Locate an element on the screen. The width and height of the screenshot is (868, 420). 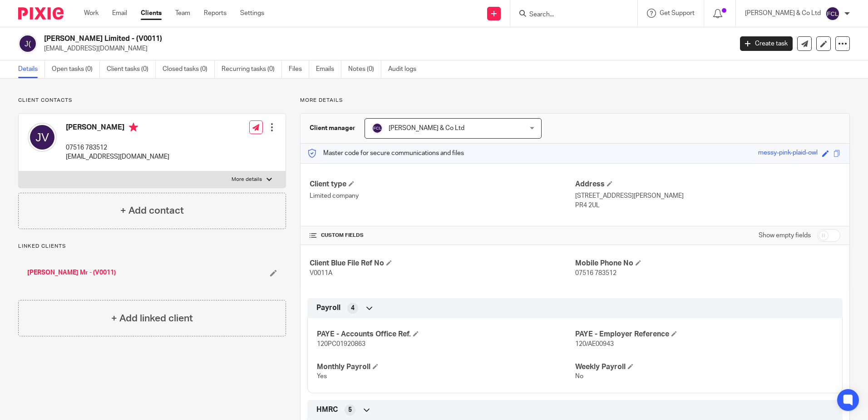
a: Open tasks (0) is located at coordinates (76, 69).